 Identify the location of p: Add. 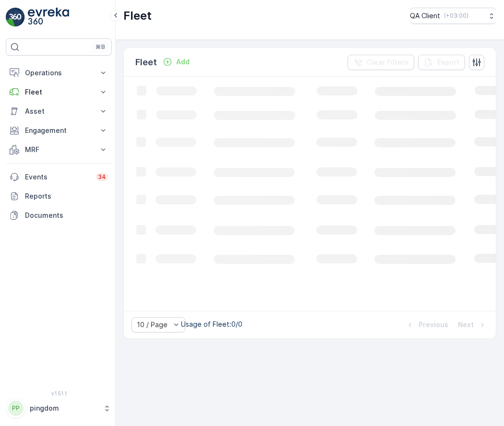
(183, 62).